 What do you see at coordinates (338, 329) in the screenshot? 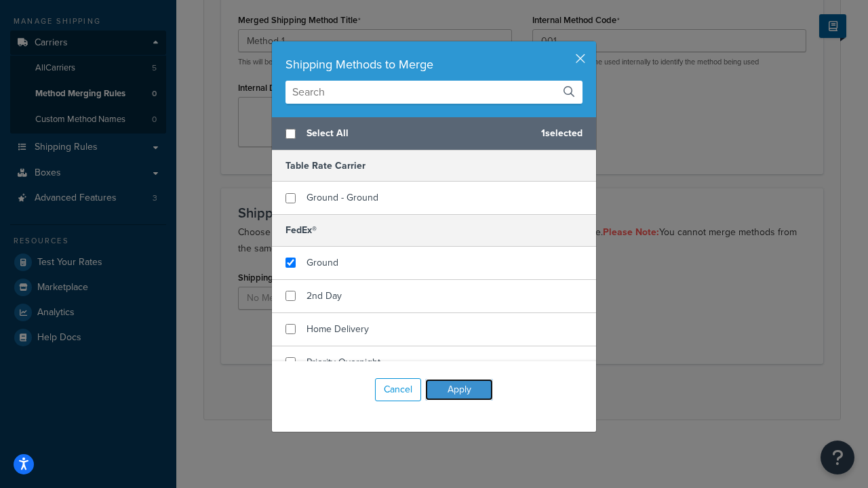
I see `span: Home Delivery` at bounding box center [338, 329].